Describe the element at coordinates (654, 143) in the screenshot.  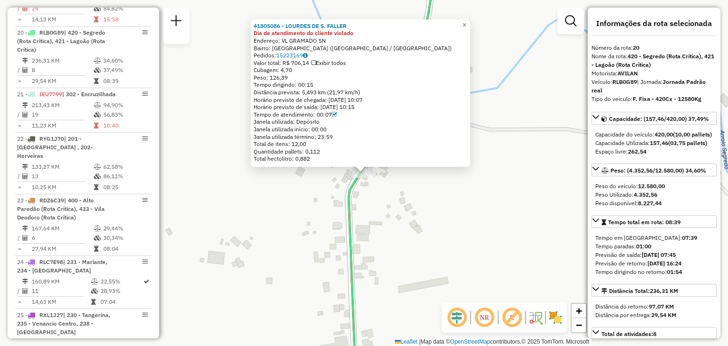
I see `div: Capacidade: (157,46/420,00) 37,49%` at that location.